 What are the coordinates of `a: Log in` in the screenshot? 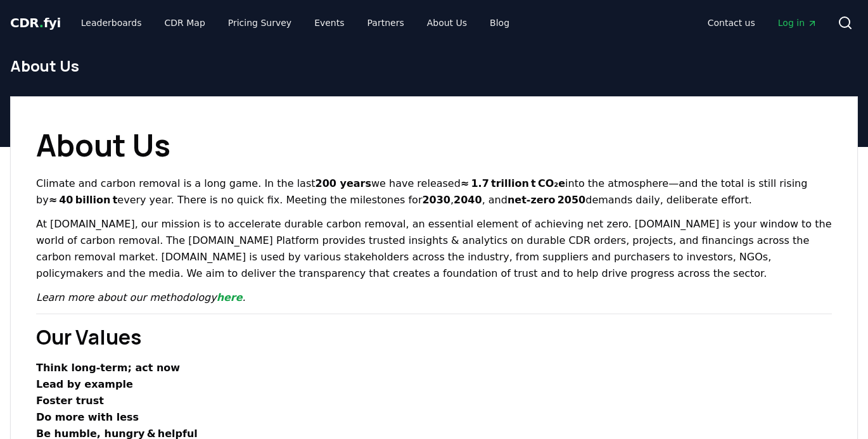 It's located at (798, 23).